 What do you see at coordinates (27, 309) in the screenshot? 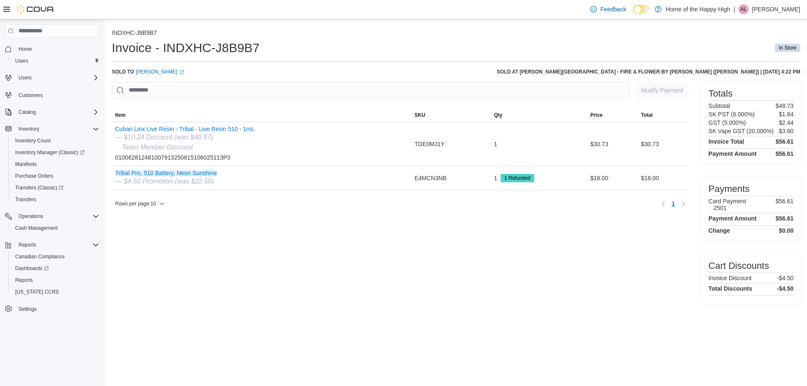
I see `a: Settings` at bounding box center [27, 309].